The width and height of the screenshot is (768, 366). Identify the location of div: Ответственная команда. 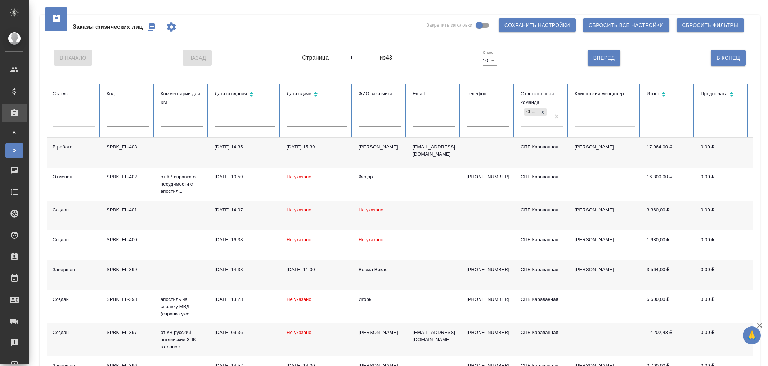
(542, 98).